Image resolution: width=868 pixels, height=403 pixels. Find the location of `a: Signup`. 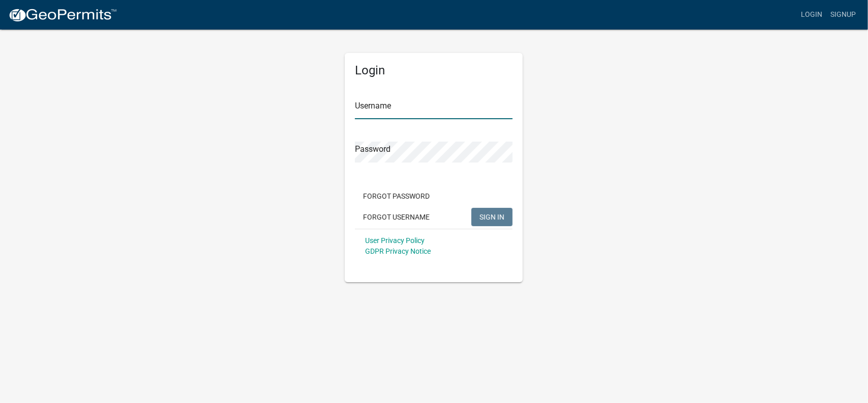

a: Signup is located at coordinates (844, 15).